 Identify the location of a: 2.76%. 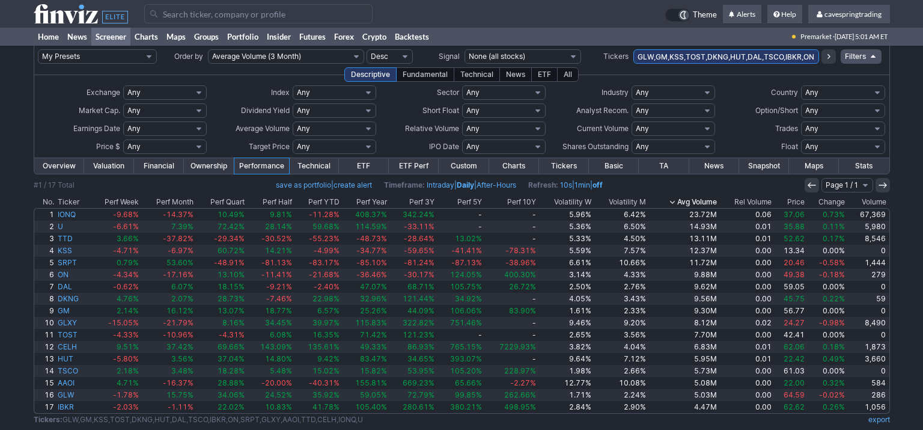
(620, 287).